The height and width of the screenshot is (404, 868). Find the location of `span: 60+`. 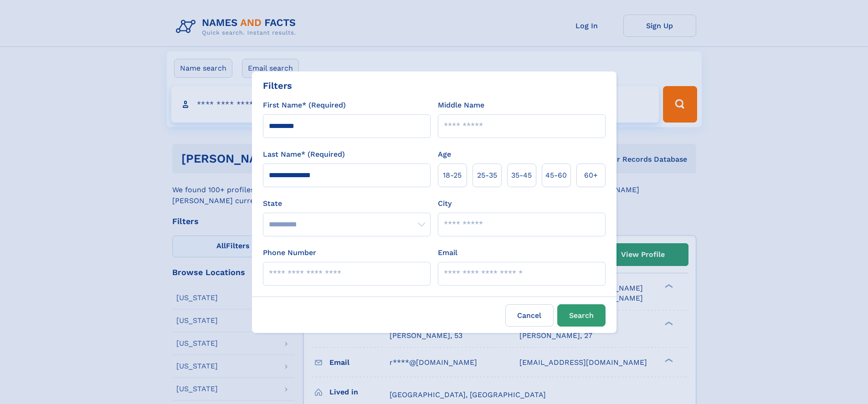

span: 60+ is located at coordinates (591, 175).